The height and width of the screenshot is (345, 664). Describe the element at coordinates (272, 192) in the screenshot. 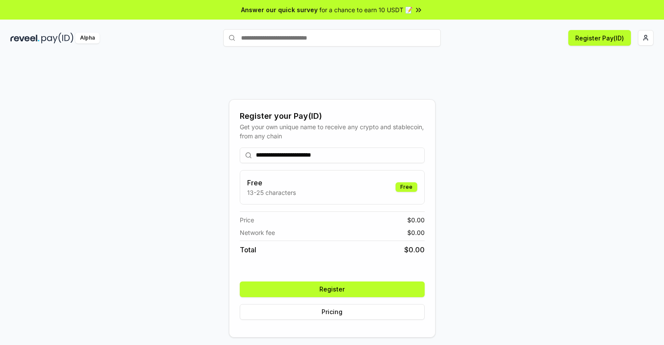

I see `p: 13-25 characters` at that location.